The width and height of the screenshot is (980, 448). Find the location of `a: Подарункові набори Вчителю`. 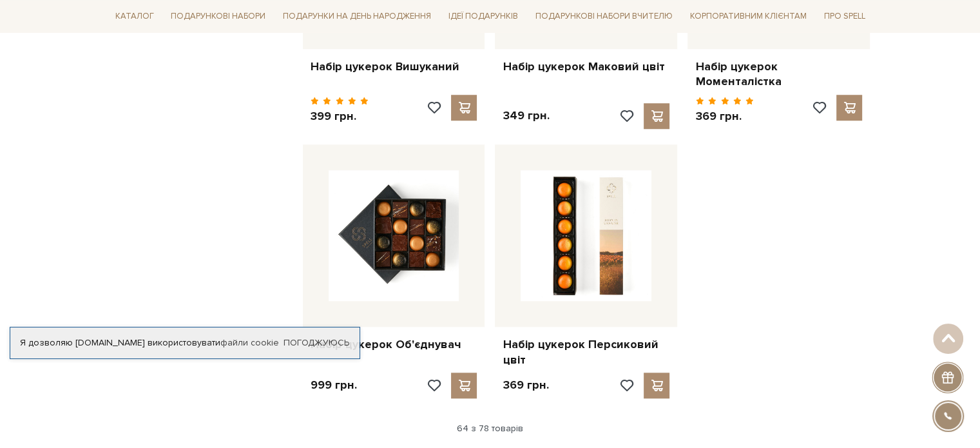

a: Подарункові набори Вчителю is located at coordinates (604, 16).